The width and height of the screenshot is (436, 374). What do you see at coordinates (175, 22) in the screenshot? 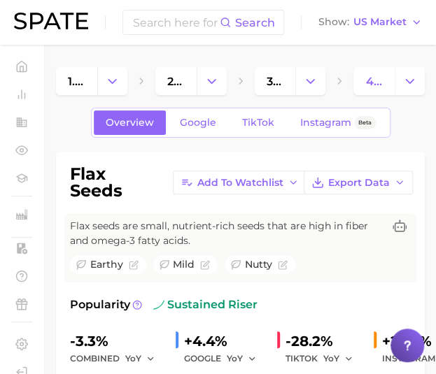
I see `input: Search here for a brand, industry, or ingredient` at bounding box center [175, 22].